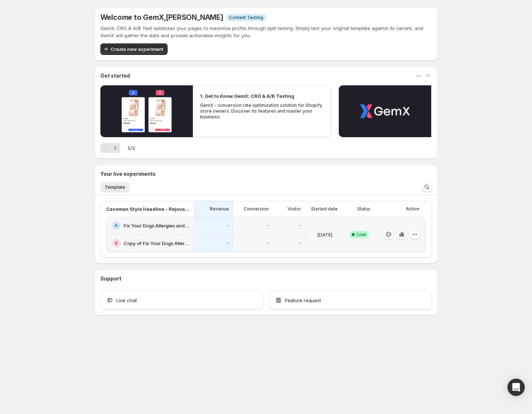  What do you see at coordinates (128, 174) in the screenshot?
I see `h3: Your live experiments` at bounding box center [128, 174].